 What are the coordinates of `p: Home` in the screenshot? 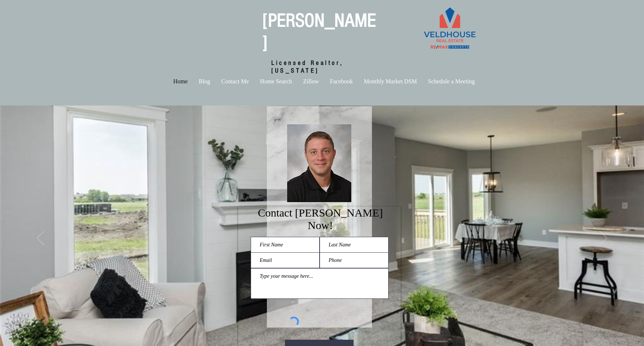 It's located at (181, 81).